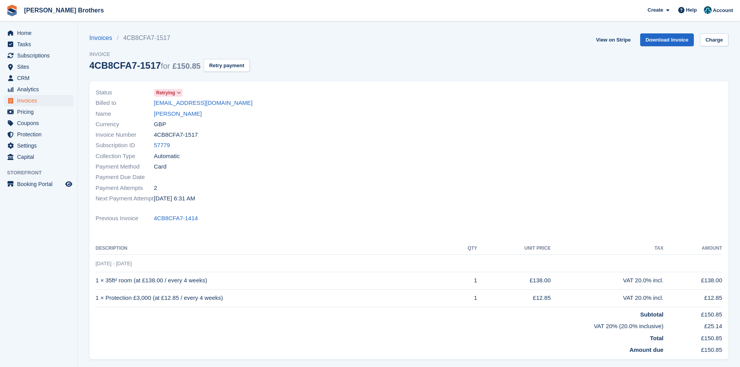 The image size is (740, 367). I want to click on span: Retrying, so click(166, 93).